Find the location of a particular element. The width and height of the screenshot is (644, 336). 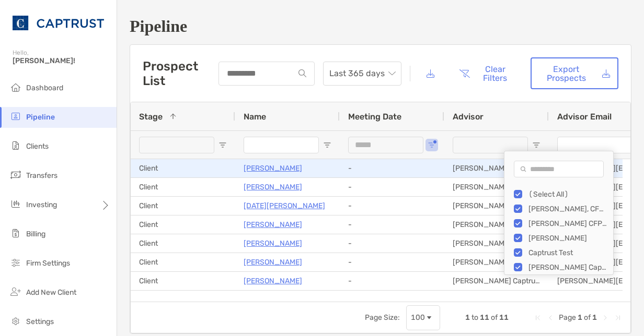

span: Dashboard is located at coordinates (45, 88).